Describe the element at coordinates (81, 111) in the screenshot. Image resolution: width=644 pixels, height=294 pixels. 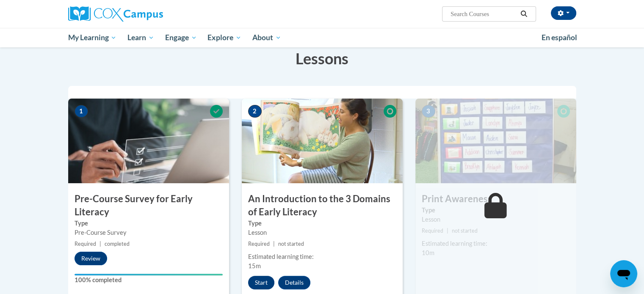
I see `span: 1` at that location.